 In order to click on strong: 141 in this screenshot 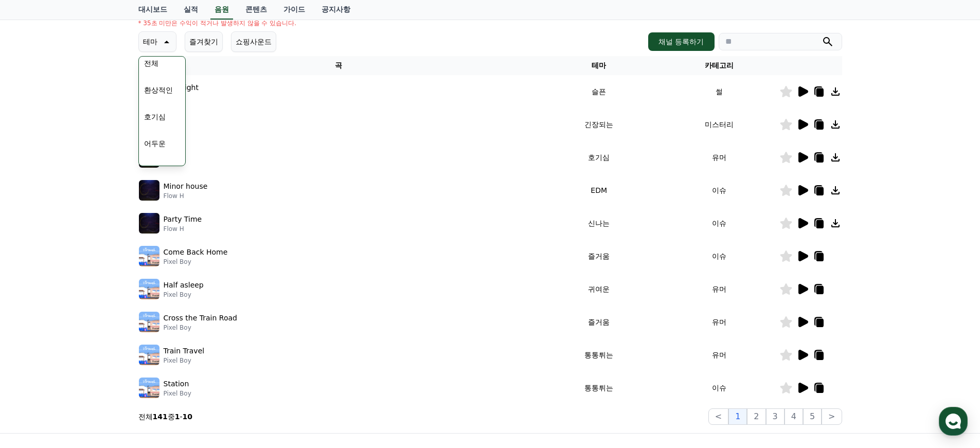, I will do `click(160, 417)`.